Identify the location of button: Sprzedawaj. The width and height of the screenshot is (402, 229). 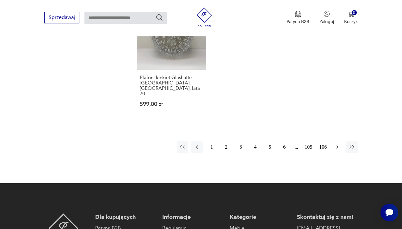
(62, 17).